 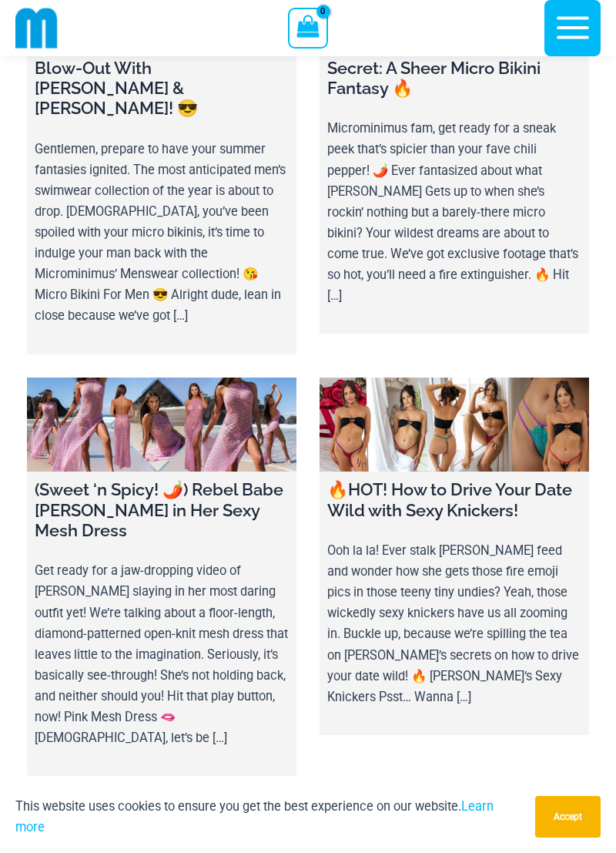 What do you see at coordinates (162, 232) in the screenshot?
I see `p: Gentlemen, prepare to have your summer fantasies ignited. The most anticipated men’s swimwear col...` at bounding box center [162, 232].